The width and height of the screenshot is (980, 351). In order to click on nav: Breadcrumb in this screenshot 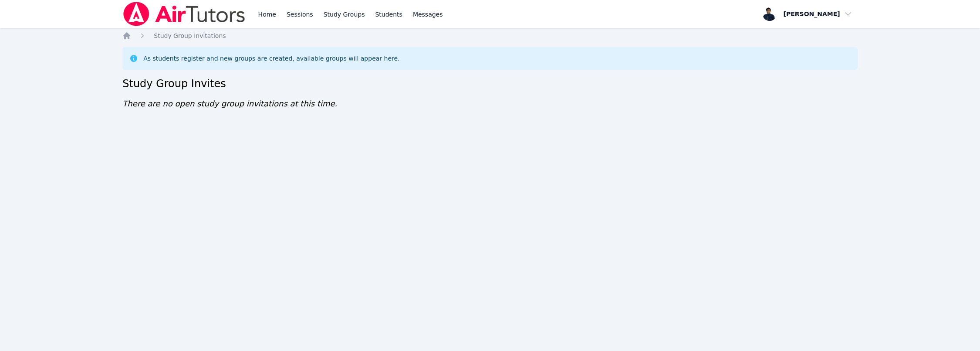, I will do `click(490, 36)`.